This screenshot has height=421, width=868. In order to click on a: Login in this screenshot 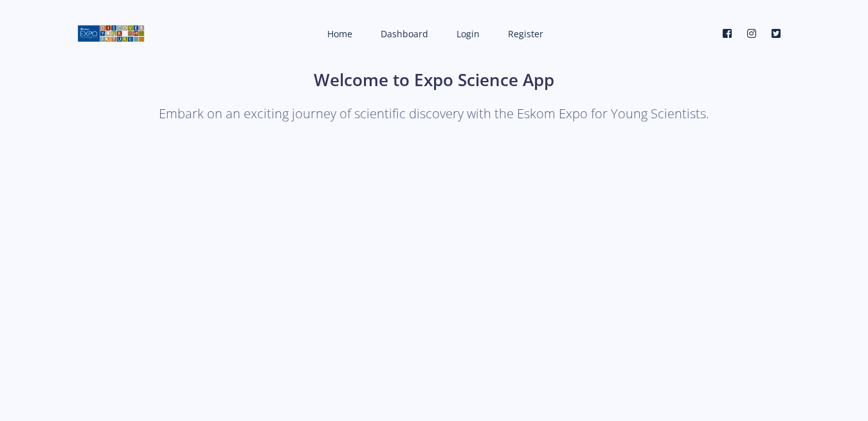, I will do `click(467, 34)`.